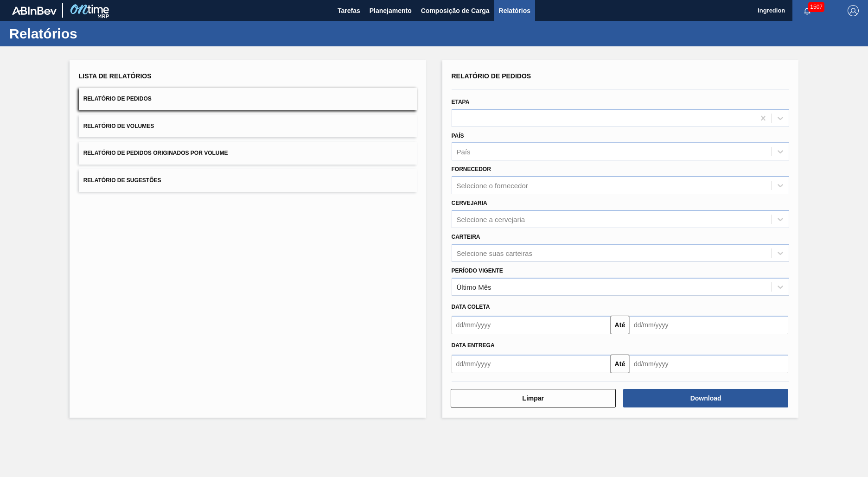 Image resolution: width=868 pixels, height=477 pixels. What do you see at coordinates (91, 33) in the screenshot?
I see `h1: Relatórios` at bounding box center [91, 33].